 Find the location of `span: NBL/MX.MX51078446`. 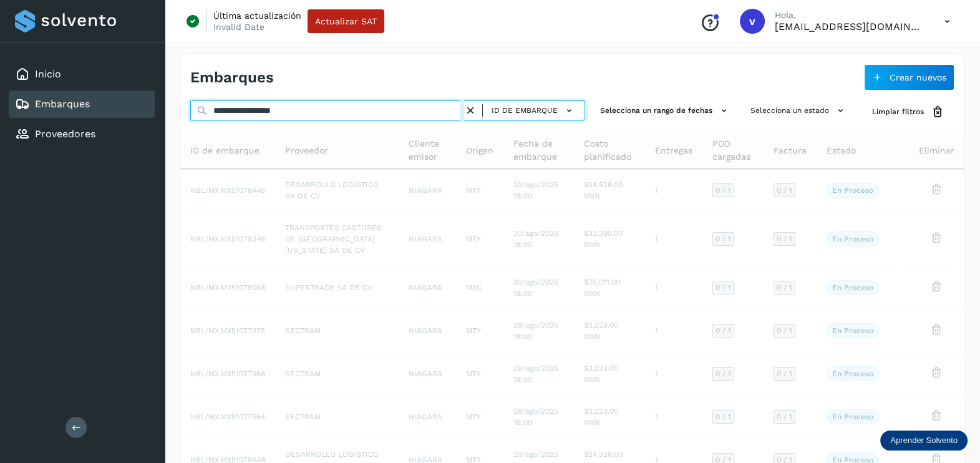

span: NBL/MX.MX51078446 is located at coordinates (228, 190).